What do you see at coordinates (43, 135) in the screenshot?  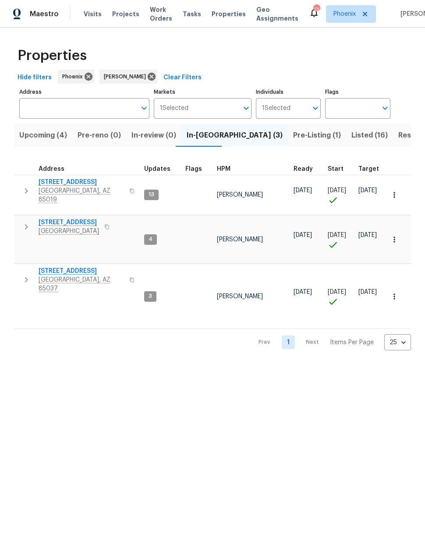 I see `span: Upcoming (4)` at bounding box center [43, 135].